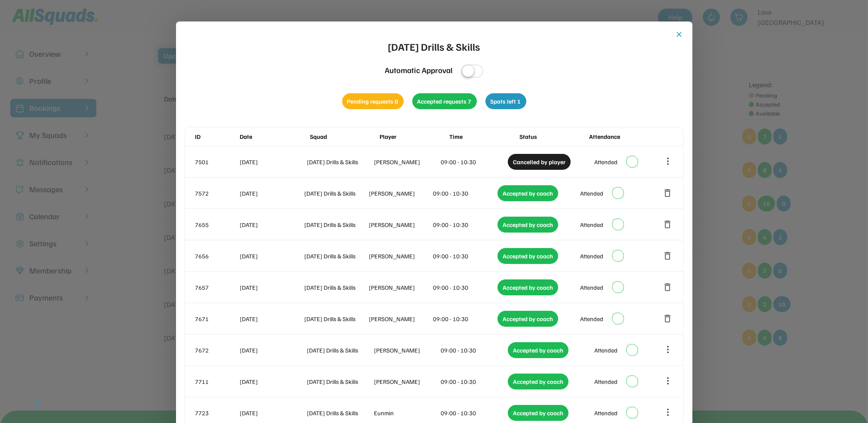  I want to click on div: 7655, so click(217, 225).